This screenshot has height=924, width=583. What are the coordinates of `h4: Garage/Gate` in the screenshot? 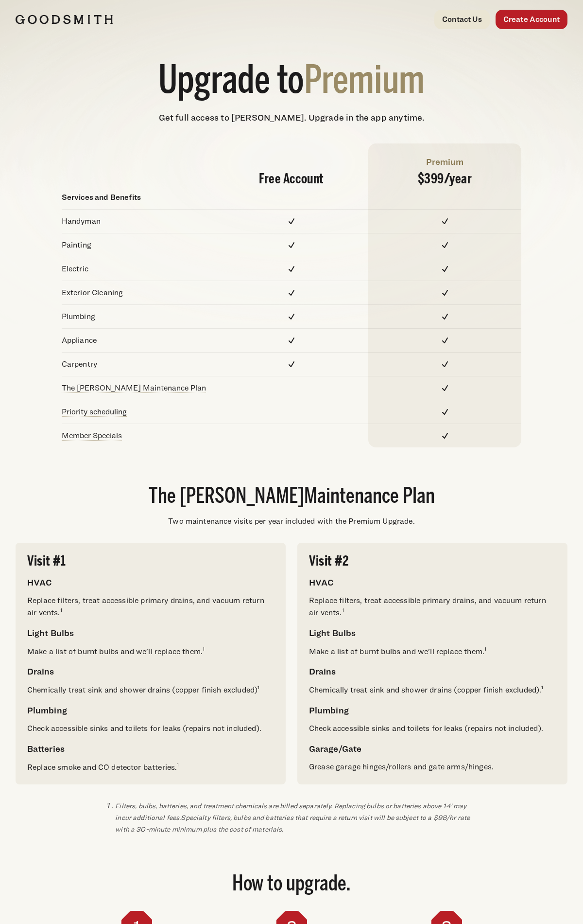 It's located at (433, 749).